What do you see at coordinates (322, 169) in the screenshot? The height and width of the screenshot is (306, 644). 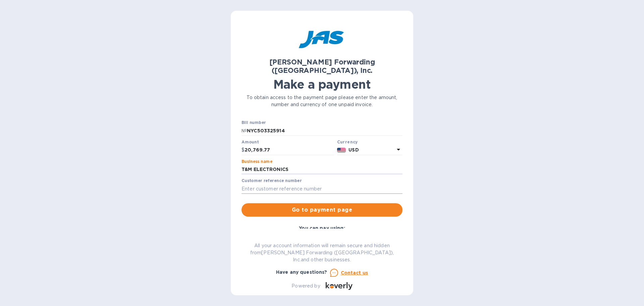 I see `input: Enter business name` at bounding box center [322, 169].